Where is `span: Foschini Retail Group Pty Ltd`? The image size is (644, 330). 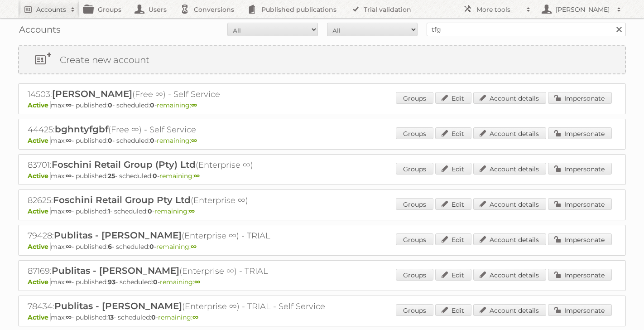 span: Foschini Retail Group Pty Ltd is located at coordinates (122, 200).